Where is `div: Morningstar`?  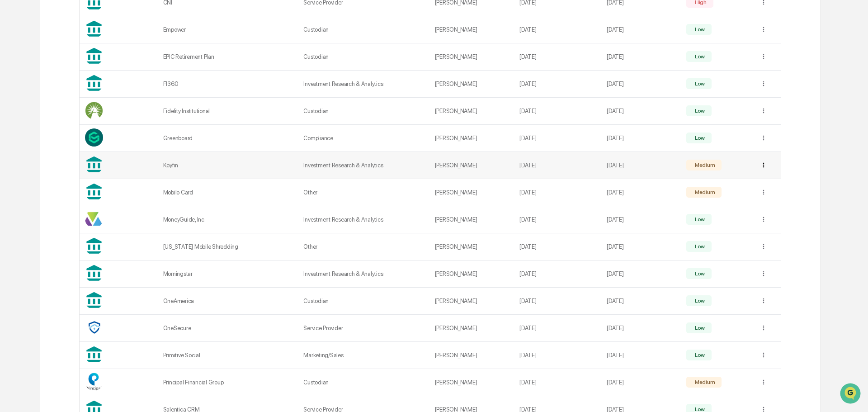 div: Morningstar is located at coordinates (228, 274).